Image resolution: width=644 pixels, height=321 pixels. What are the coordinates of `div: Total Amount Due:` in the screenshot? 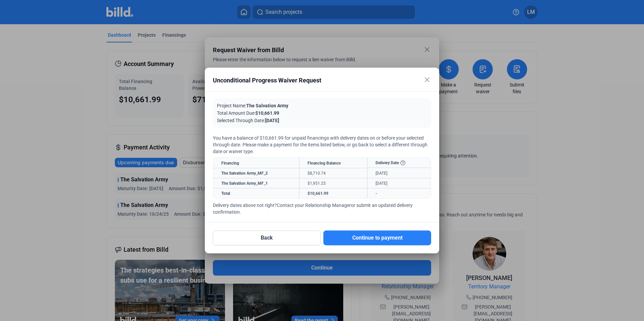 It's located at (248, 113).